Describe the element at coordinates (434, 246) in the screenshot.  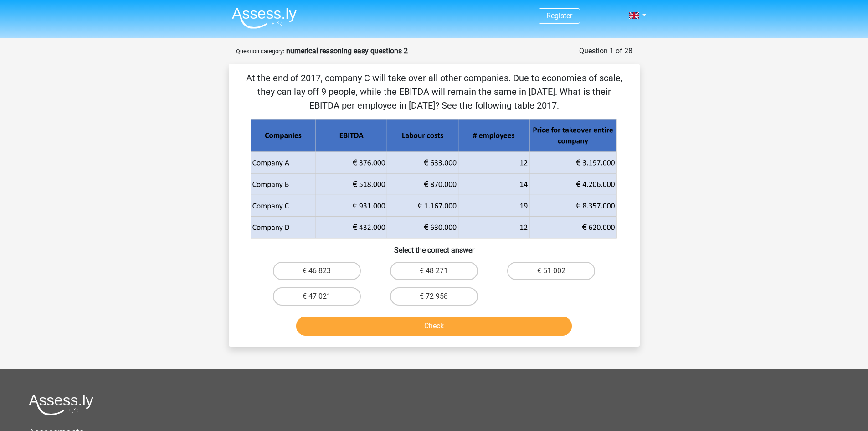
I see `h6: Select the correct answer` at that location.